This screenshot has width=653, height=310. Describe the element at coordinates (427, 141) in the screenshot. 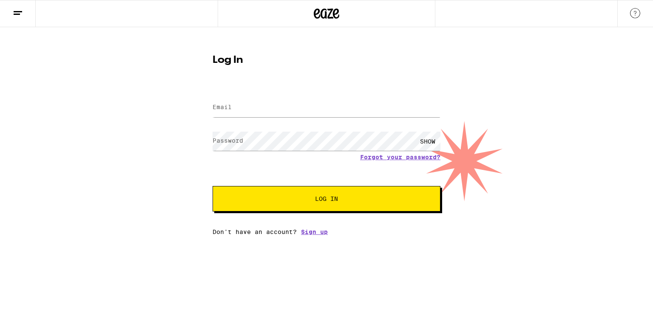

I see `div: SHOW` at that location.